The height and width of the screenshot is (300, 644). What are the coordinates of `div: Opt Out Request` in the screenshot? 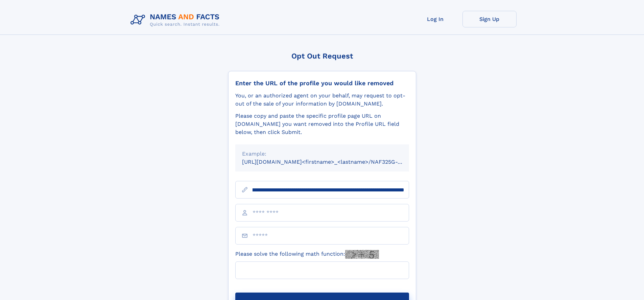 It's located at (322, 56).